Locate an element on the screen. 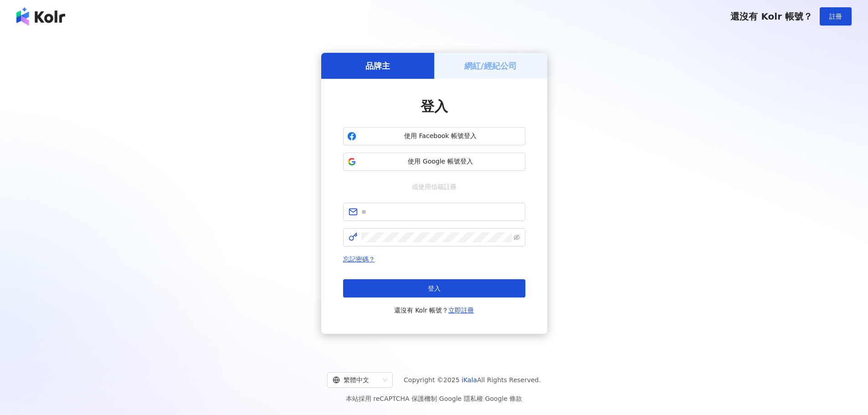 The image size is (868, 415). h5: 網紅/經紀公司 is located at coordinates (490, 65).